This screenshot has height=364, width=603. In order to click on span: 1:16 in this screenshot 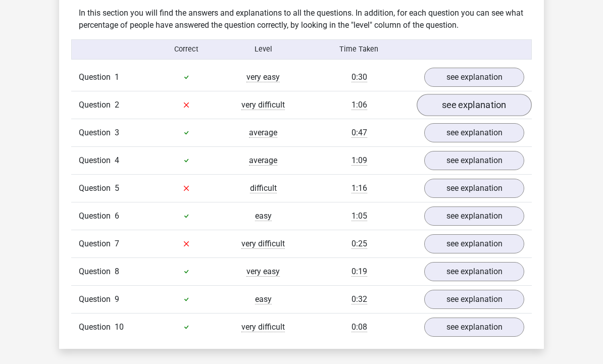, I will do `click(359, 189)`.